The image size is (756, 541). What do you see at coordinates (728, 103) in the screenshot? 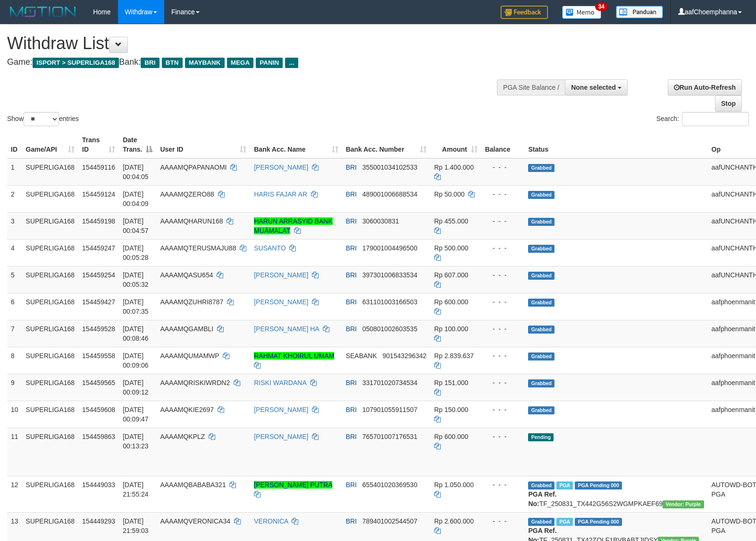
I see `a: Stop` at bounding box center [728, 103].